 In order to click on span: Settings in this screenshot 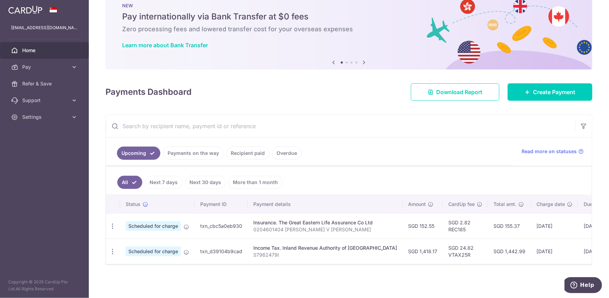, I will do `click(45, 117)`.